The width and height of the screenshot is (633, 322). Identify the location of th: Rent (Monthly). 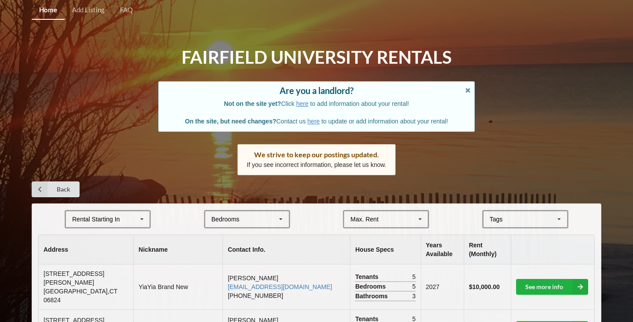
(487, 250).